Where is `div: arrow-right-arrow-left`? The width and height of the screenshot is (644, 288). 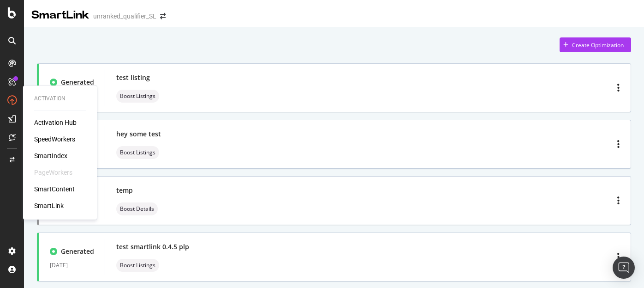 div: arrow-right-arrow-left is located at coordinates (163, 17).